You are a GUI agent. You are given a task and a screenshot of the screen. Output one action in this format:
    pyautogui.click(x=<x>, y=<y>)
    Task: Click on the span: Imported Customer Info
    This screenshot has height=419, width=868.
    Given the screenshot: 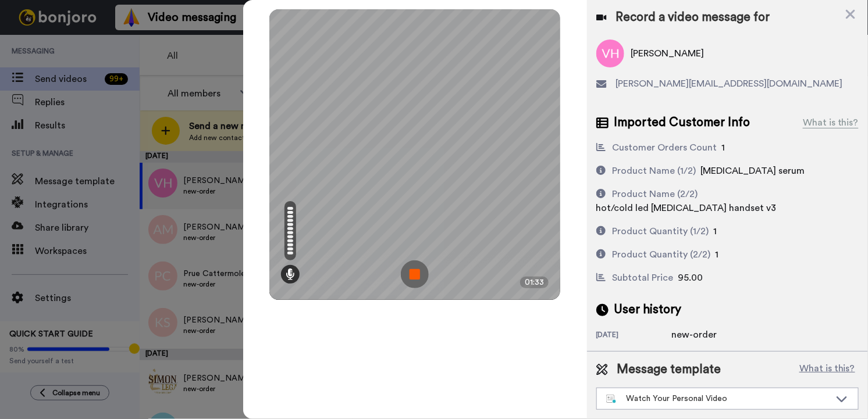 What is the action you would take?
    pyautogui.click(x=683, y=122)
    